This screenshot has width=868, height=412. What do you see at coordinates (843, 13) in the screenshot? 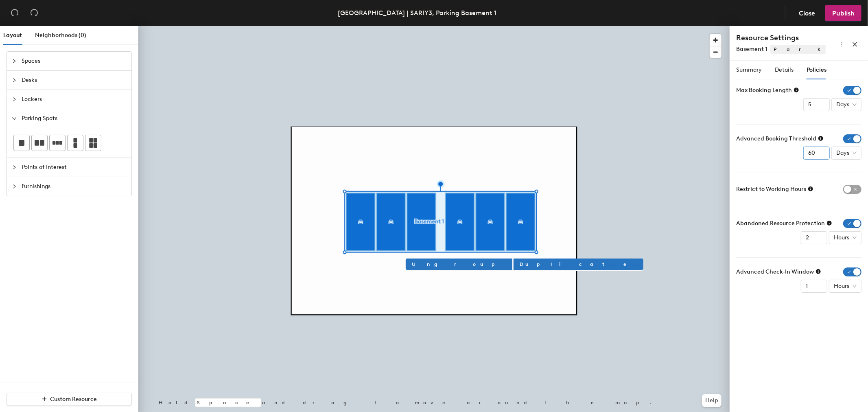
I see `span: Publish` at bounding box center [843, 13].